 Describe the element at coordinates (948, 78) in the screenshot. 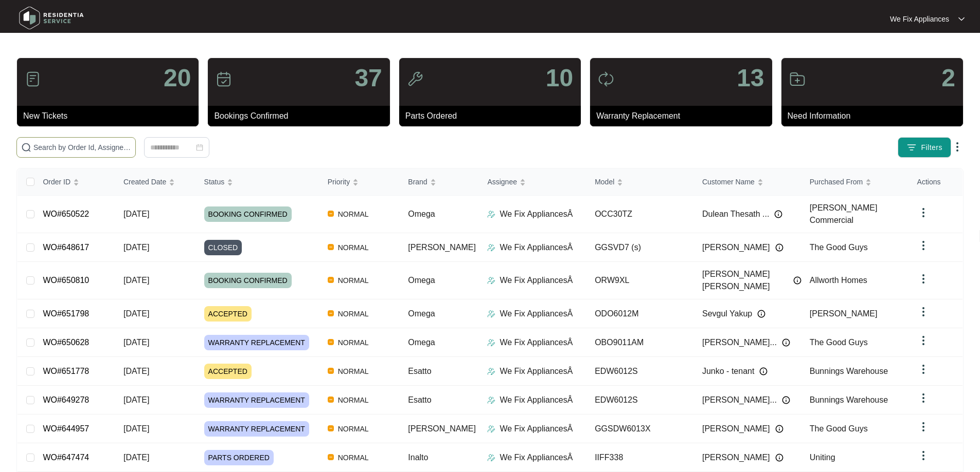

I see `p: 2` at that location.